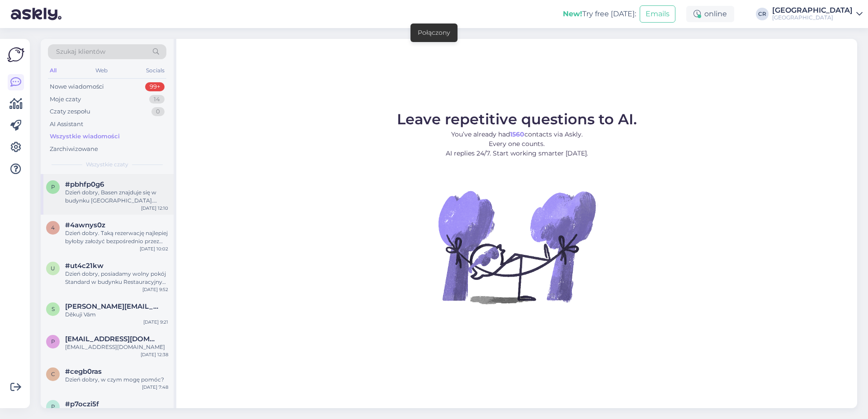  I want to click on div: 0, so click(158, 112).